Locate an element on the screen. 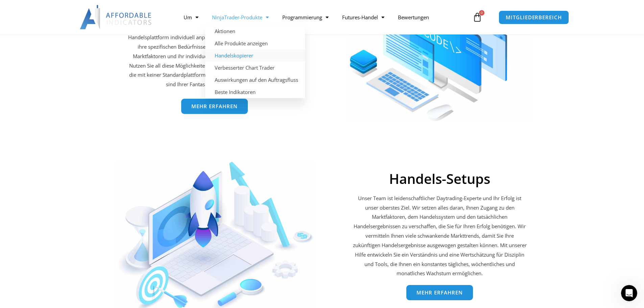 The image size is (644, 308). font: Handelskopierer is located at coordinates (234, 55).